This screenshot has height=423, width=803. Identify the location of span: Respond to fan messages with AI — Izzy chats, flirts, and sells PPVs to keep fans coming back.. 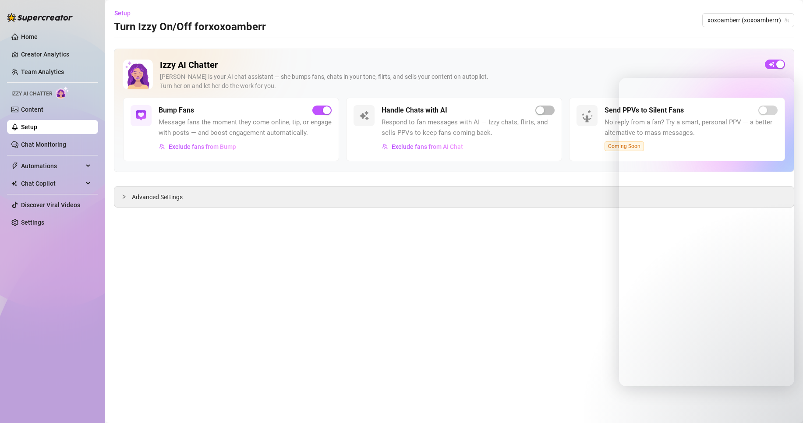
(468, 128).